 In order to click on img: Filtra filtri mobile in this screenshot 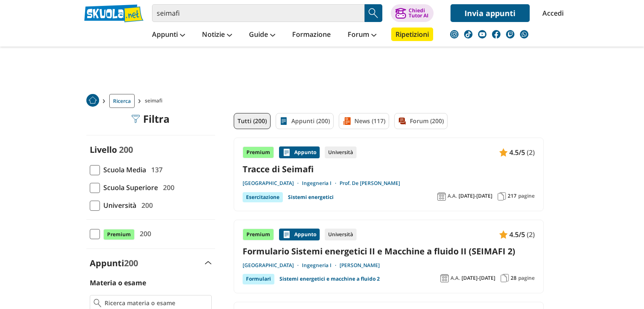, I will do `click(135, 119)`.